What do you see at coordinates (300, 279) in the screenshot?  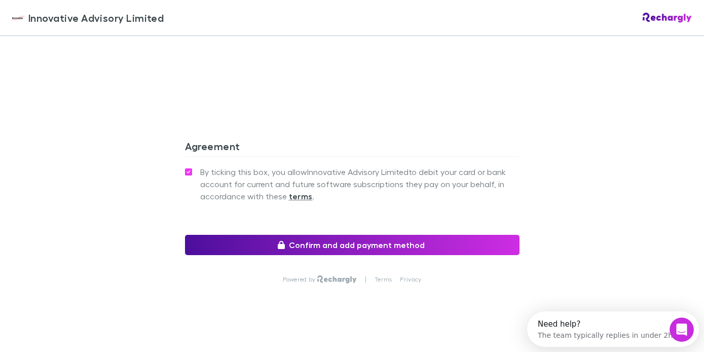 I see `p: Powered by` at bounding box center [300, 279].